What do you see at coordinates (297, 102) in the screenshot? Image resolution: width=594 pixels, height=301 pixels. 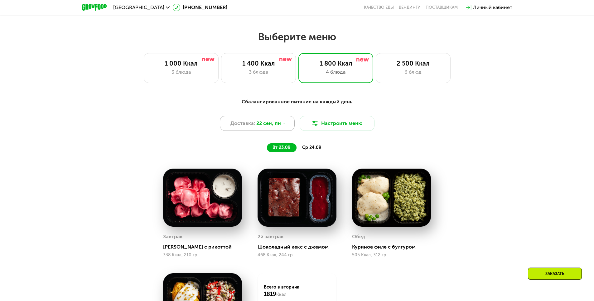 I see `div: Сбалансированное питание на каждый день` at bounding box center [297, 102].